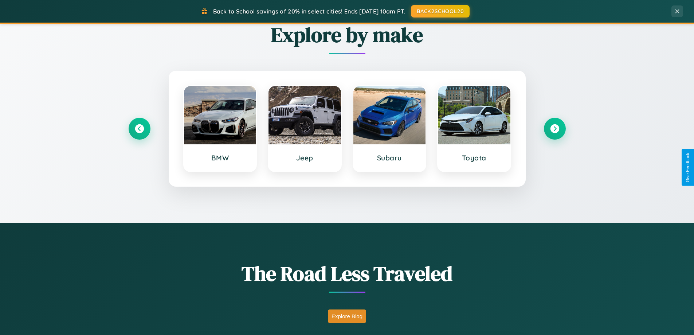 The width and height of the screenshot is (694, 335). What do you see at coordinates (440, 11) in the screenshot?
I see `button: BACK2SCHOOL20` at bounding box center [440, 11].